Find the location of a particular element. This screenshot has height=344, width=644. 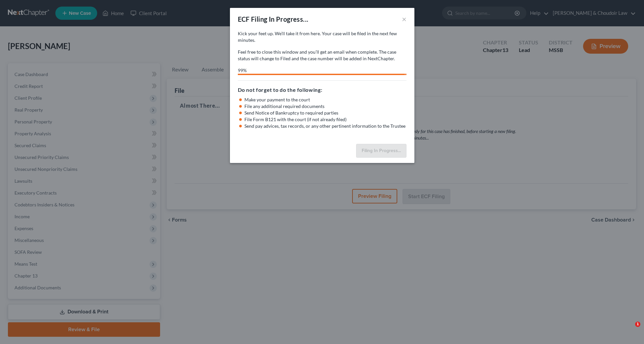

li: Send pay advices, tax records, or any other pertinent information to the Trustee is located at coordinates (326, 126).